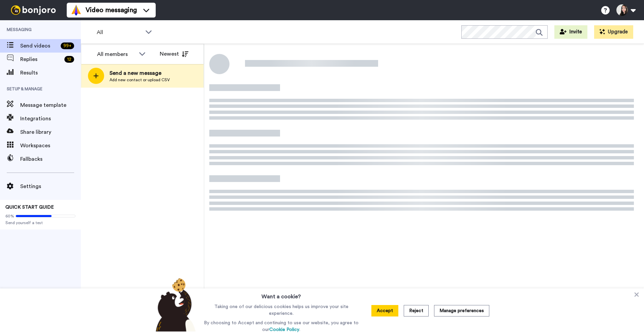 This screenshot has height=333, width=644. What do you see at coordinates (570, 32) in the screenshot?
I see `a: Invite` at bounding box center [570, 32].